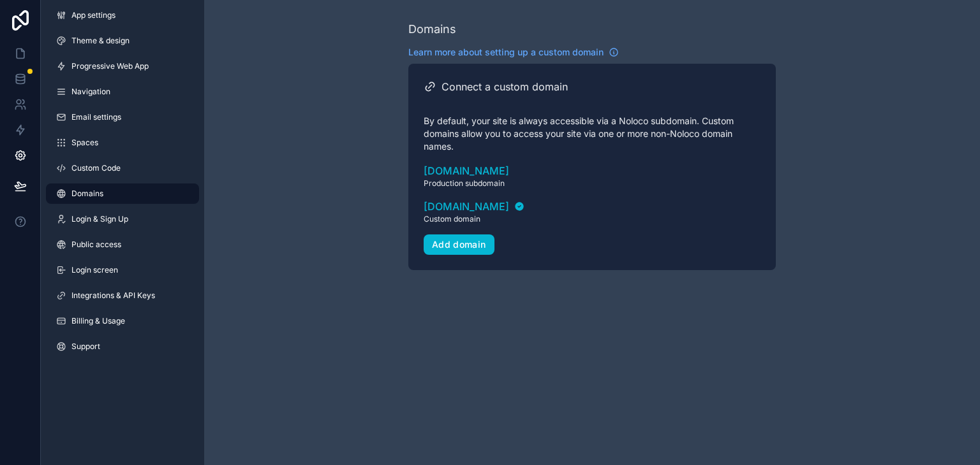 The width and height of the screenshot is (980, 465). I want to click on a: App settings, so click(123, 15).